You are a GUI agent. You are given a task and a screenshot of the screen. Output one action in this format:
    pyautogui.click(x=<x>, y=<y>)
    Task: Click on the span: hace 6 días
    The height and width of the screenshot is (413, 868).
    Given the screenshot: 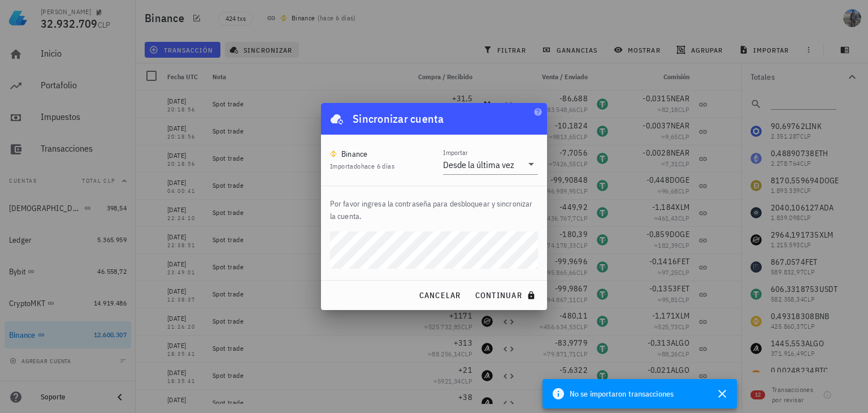 What is the action you would take?
    pyautogui.click(x=377, y=166)
    